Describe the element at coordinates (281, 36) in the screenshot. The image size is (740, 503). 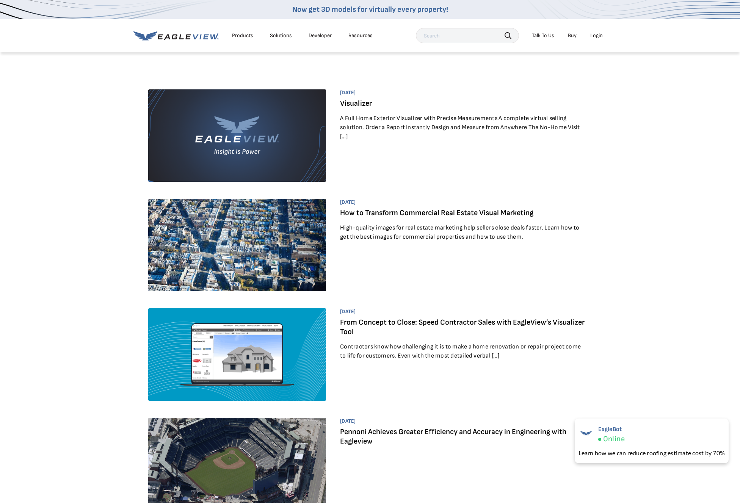
I see `div: Solutions` at that location.